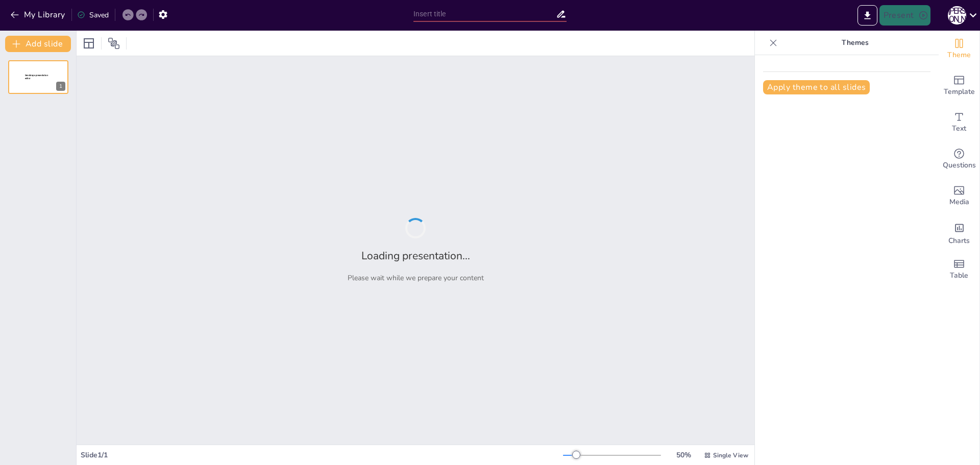 The height and width of the screenshot is (465, 980). What do you see at coordinates (959, 122) in the screenshot?
I see `div: Add text boxes` at bounding box center [959, 122].